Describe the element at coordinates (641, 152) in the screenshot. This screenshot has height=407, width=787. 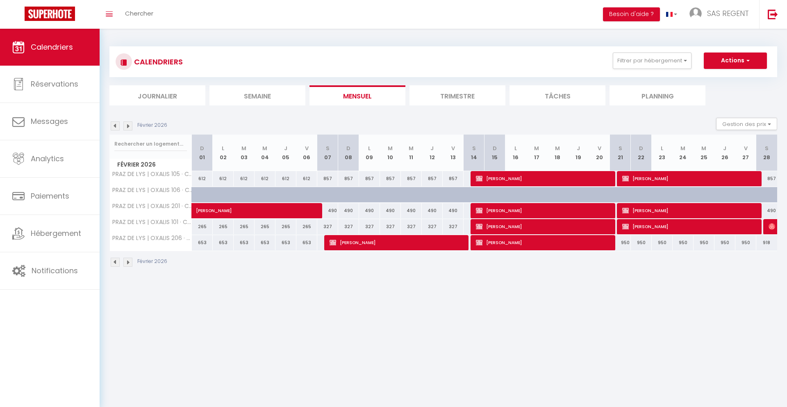
I see `th: 22` at that location.